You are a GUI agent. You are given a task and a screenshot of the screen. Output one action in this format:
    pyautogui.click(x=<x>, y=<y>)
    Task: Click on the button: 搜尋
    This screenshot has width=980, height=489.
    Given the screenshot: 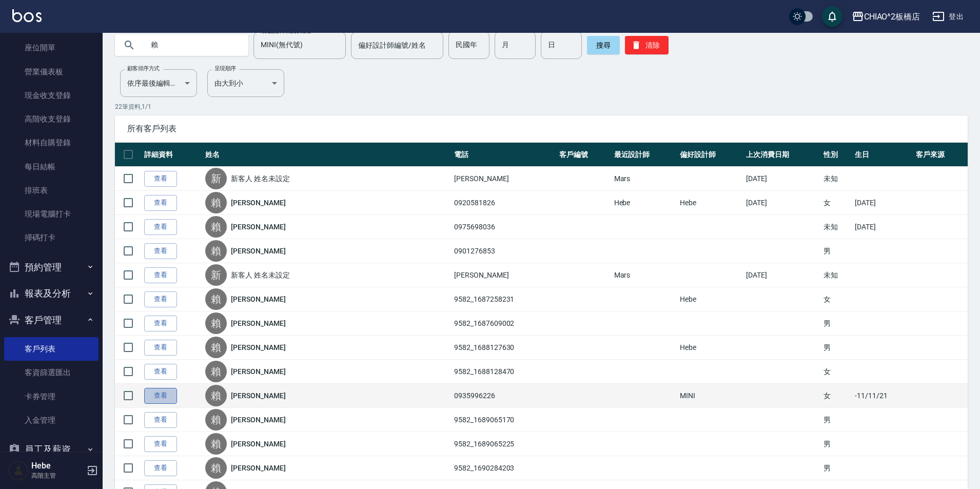 What is the action you would take?
    pyautogui.click(x=604, y=45)
    